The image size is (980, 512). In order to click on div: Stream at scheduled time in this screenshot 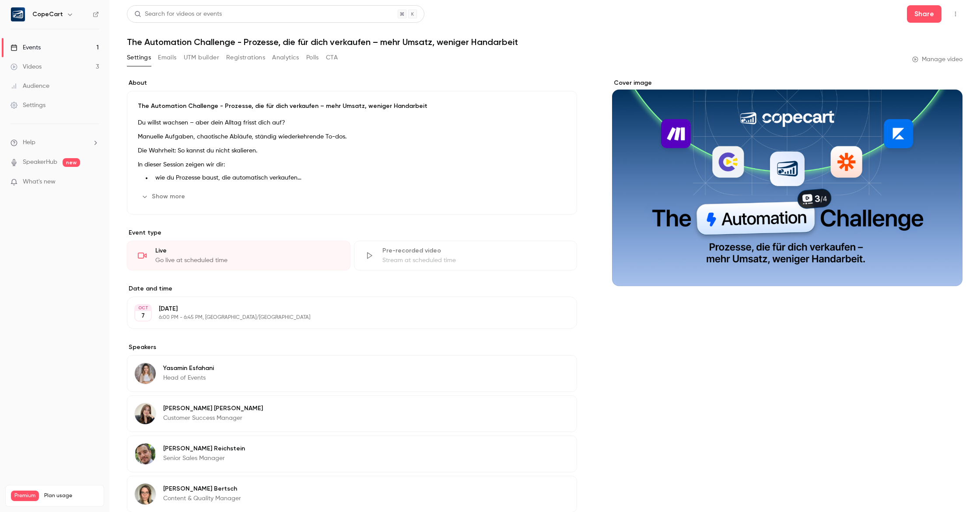, I will do `click(474, 260)`.